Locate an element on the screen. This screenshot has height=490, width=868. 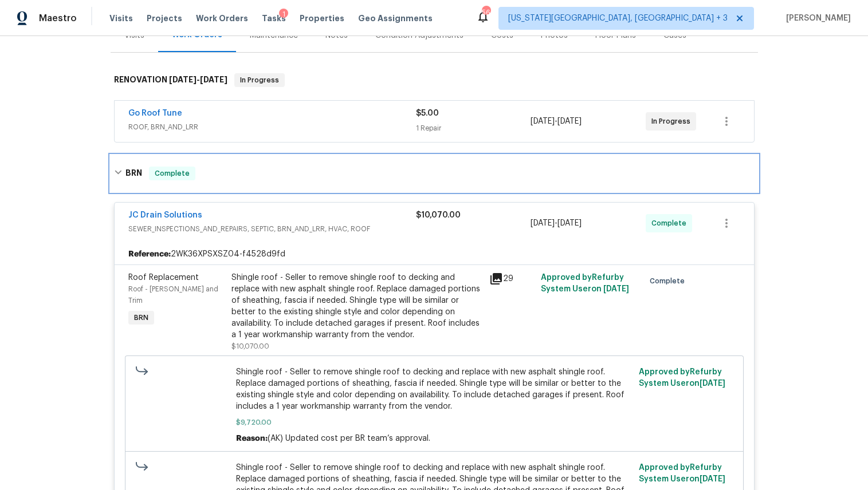
div: 2WK36XPSXSZ04-f4528d9fd is located at coordinates (434, 254).